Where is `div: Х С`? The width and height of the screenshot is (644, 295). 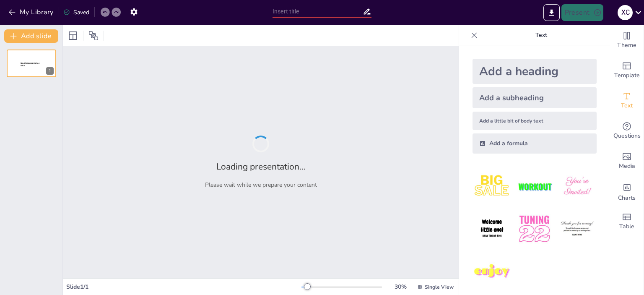
div: Х С is located at coordinates (625, 12).